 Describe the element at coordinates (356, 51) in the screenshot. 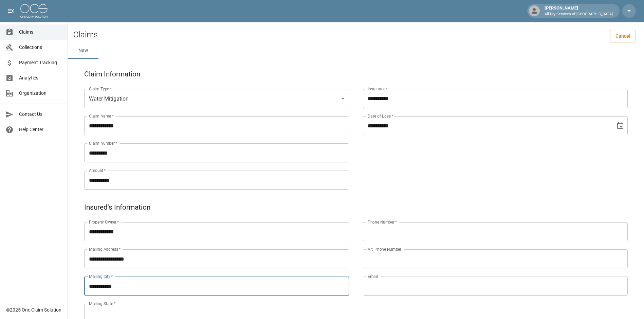

I see `div: dynamic tabs` at that location.